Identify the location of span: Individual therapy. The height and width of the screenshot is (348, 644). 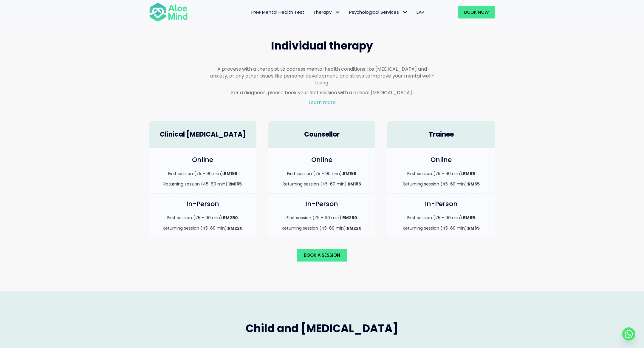
(322, 46).